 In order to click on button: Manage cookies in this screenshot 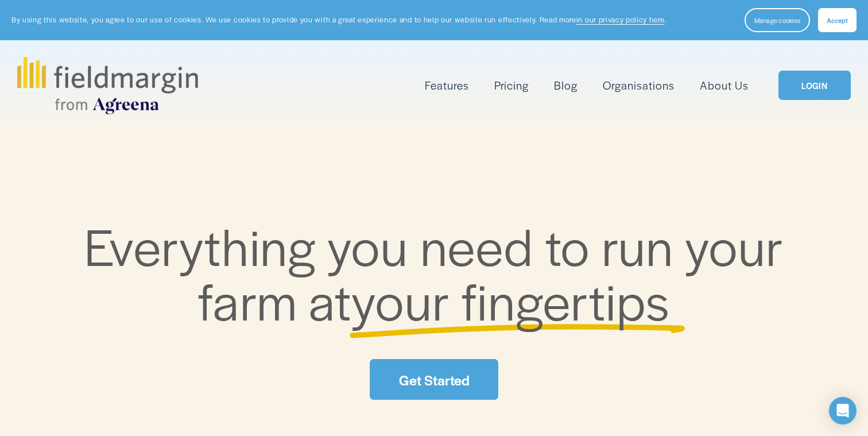, I will do `click(777, 20)`.